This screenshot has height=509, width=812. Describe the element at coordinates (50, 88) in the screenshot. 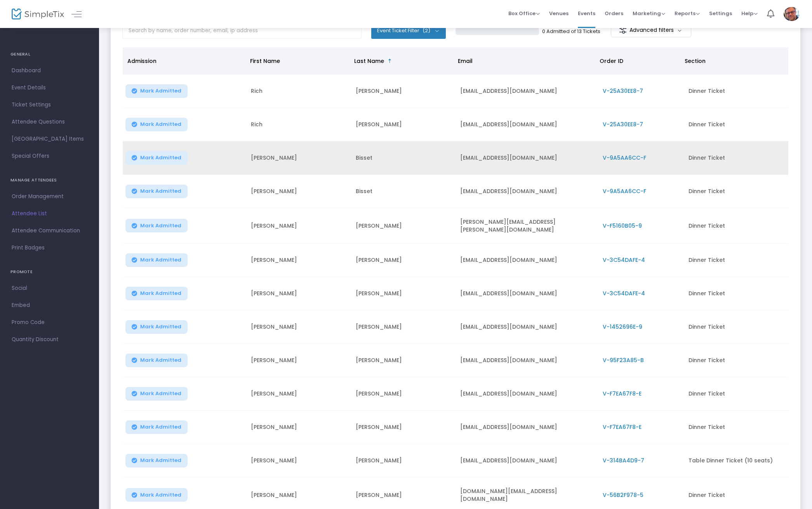

I see `span: Event Details` at that location.